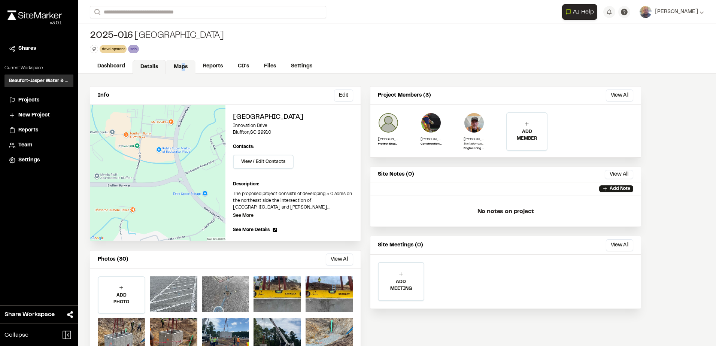  I want to click on a: Shares, so click(39, 49).